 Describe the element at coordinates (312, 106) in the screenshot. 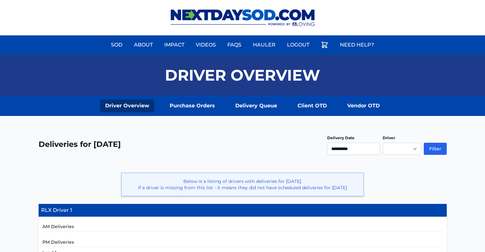

I see `a: Client OTD` at that location.